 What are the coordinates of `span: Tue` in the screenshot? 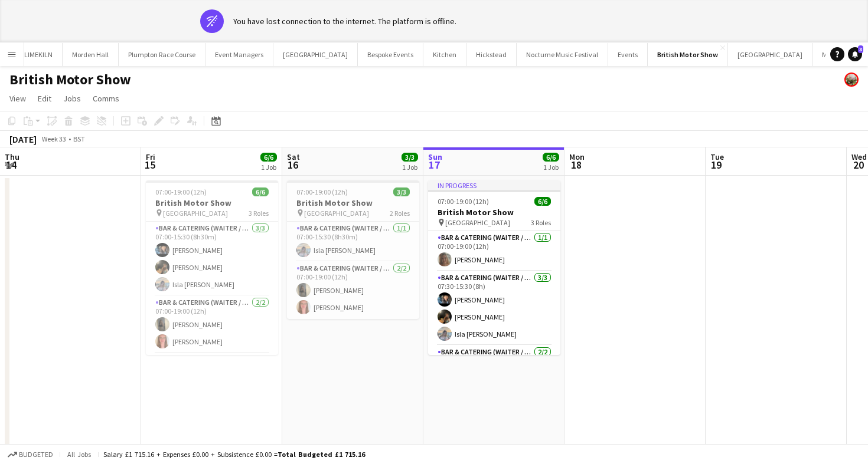 It's located at (717, 157).